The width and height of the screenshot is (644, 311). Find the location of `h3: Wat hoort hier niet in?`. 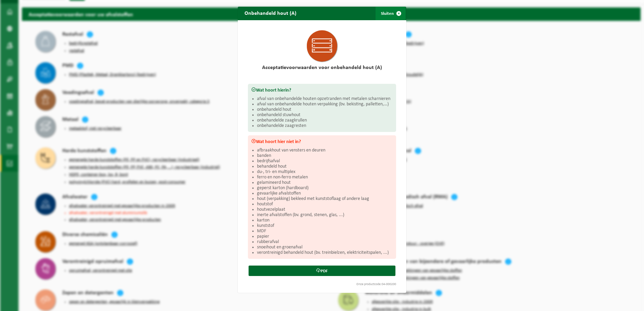

h3: Wat hoort hier niet in? is located at coordinates (322, 142).